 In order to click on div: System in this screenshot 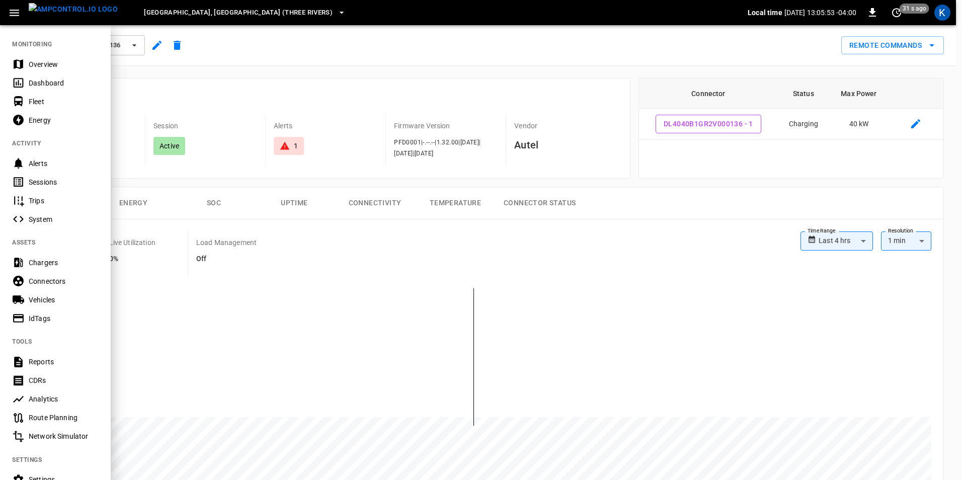, I will do `click(63, 219)`.